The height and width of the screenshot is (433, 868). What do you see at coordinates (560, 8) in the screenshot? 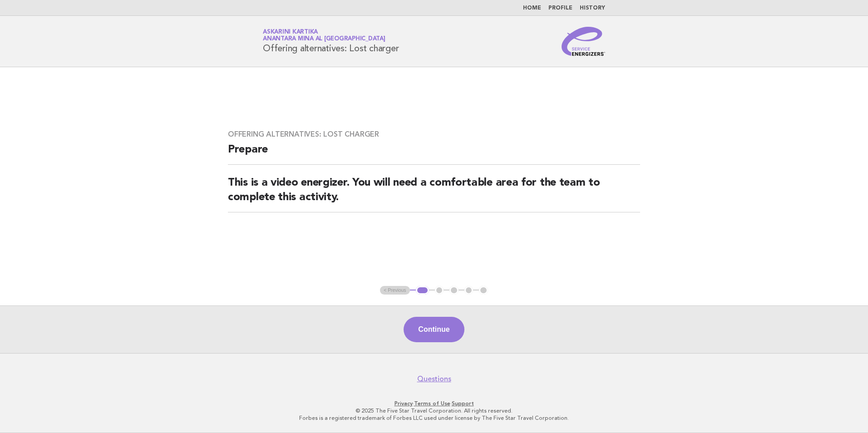
I see `a: Profile` at bounding box center [560, 8].